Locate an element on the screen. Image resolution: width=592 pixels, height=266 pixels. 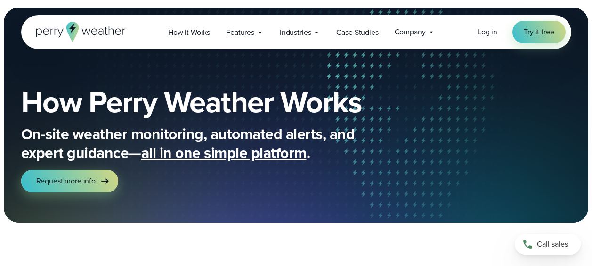
span: Industries is located at coordinates (295, 32).